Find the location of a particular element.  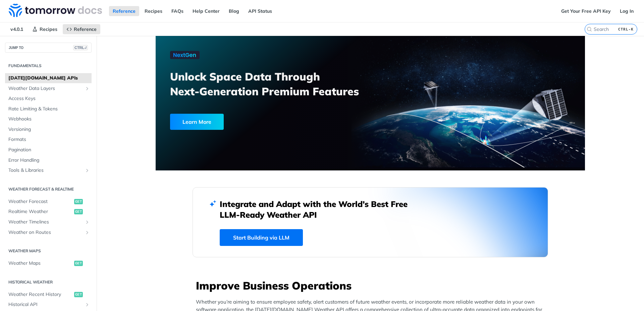

a: Weather Data LayersShow subpages for Weather Data Layers is located at coordinates (48, 89).